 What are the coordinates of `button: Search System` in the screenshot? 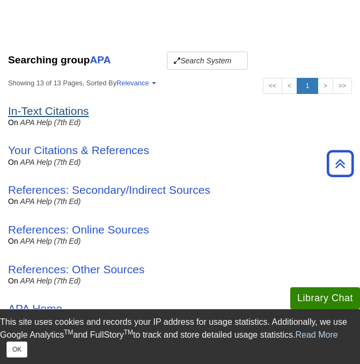 It's located at (207, 61).